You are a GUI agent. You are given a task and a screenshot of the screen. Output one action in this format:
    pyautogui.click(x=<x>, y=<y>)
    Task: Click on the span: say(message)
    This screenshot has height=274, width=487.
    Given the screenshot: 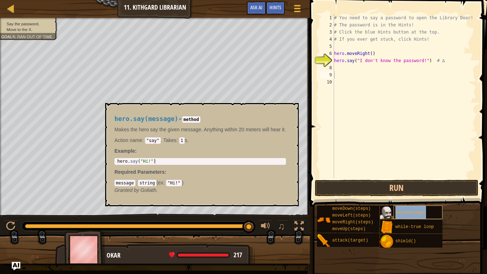 What is the action you would take?
    pyautogui.click(x=411, y=212)
    